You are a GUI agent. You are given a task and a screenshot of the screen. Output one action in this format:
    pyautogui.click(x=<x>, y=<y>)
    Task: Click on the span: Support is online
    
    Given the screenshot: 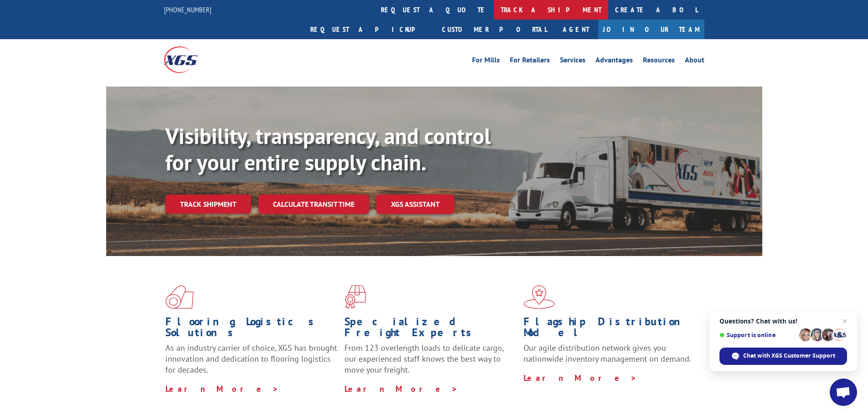 What is the action you would take?
    pyautogui.click(x=758, y=335)
    